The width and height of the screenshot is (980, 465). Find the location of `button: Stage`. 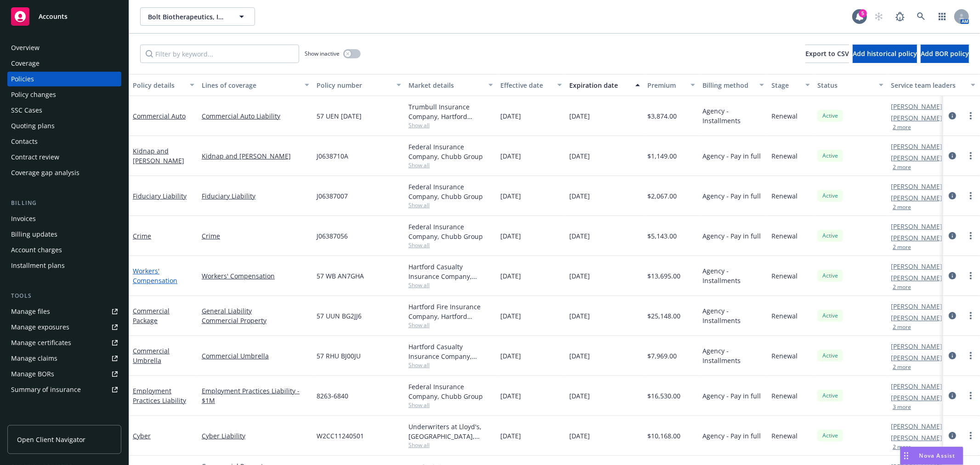

button: Stage is located at coordinates (790, 85).